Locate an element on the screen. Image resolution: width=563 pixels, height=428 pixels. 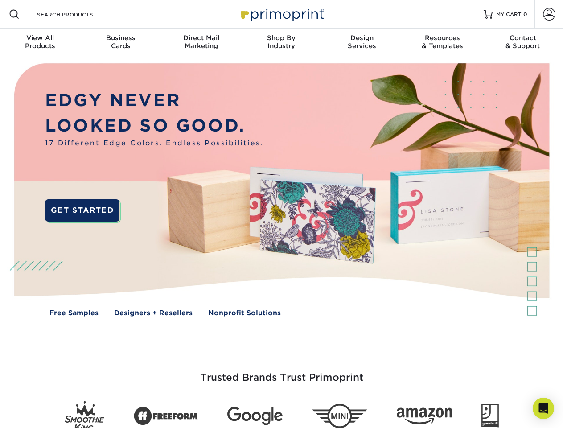
span: Design is located at coordinates (362, 38).